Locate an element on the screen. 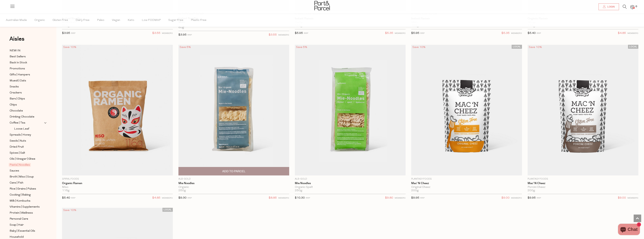 Image resolution: width=644 pixels, height=239 pixels. span: Loose Leaf is located at coordinates (22, 129).